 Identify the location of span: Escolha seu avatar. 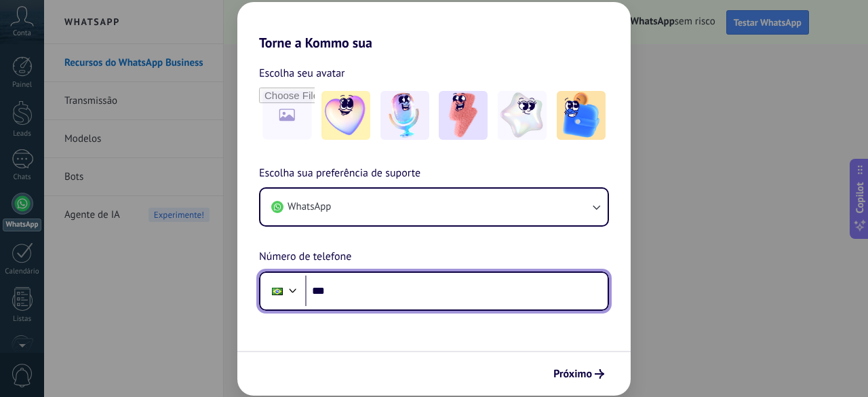
(302, 73).